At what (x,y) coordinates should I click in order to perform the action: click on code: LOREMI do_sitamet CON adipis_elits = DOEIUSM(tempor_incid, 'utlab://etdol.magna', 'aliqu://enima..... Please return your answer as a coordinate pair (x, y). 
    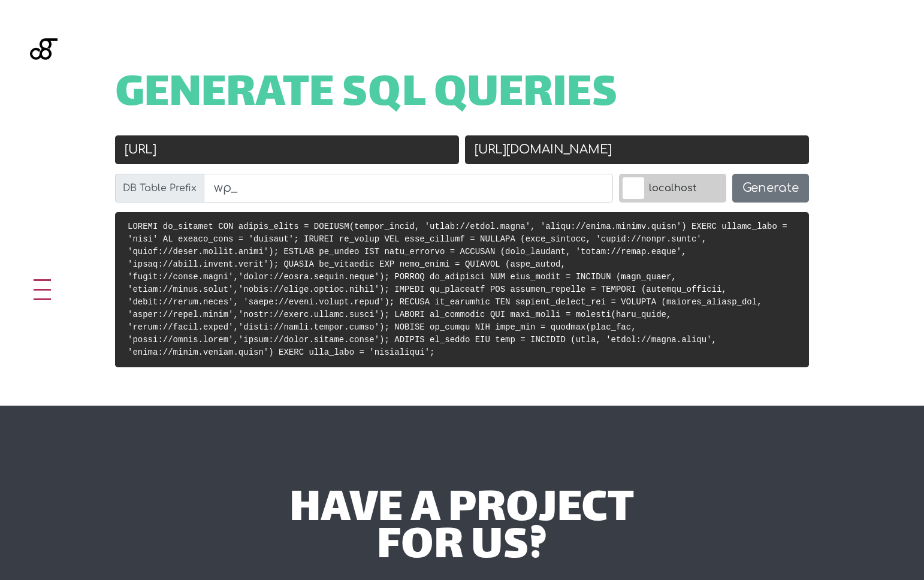
    Looking at the image, I should click on (457, 289).